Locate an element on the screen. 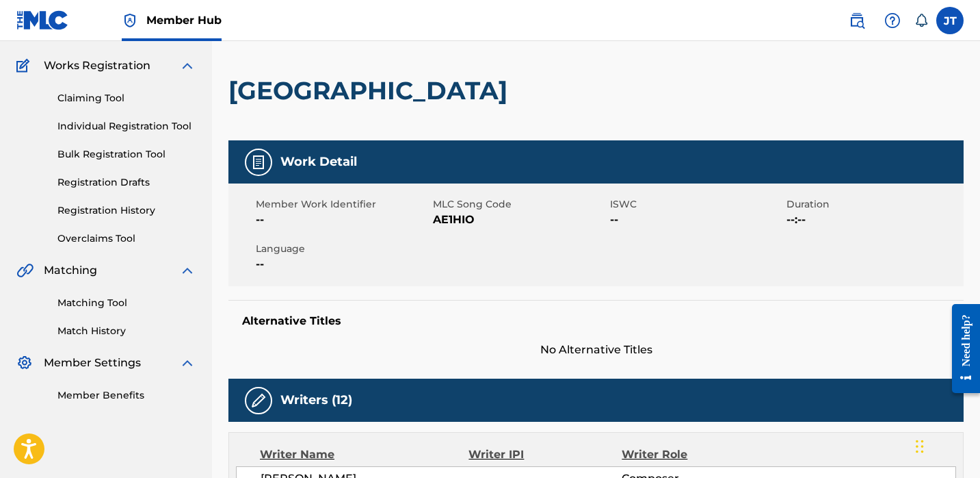 The image size is (980, 478). div: Open Resource Center is located at coordinates (24, 55).